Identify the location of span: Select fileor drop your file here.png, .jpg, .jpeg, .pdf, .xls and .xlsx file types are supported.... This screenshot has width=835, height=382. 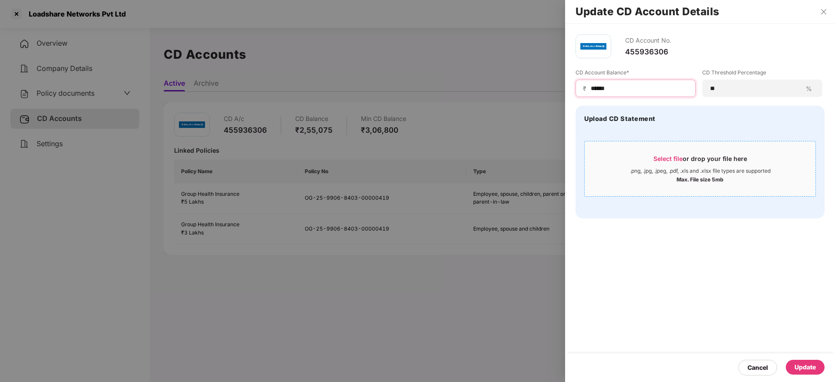
(700, 169).